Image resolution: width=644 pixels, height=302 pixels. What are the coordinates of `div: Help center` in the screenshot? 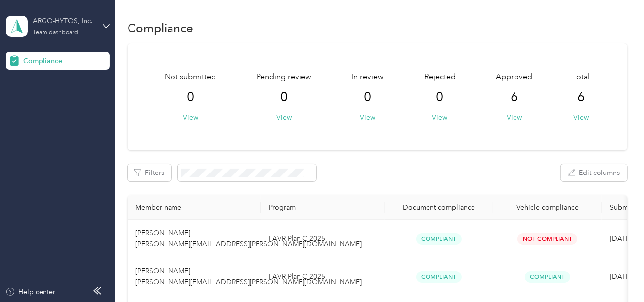 It's located at (31, 291).